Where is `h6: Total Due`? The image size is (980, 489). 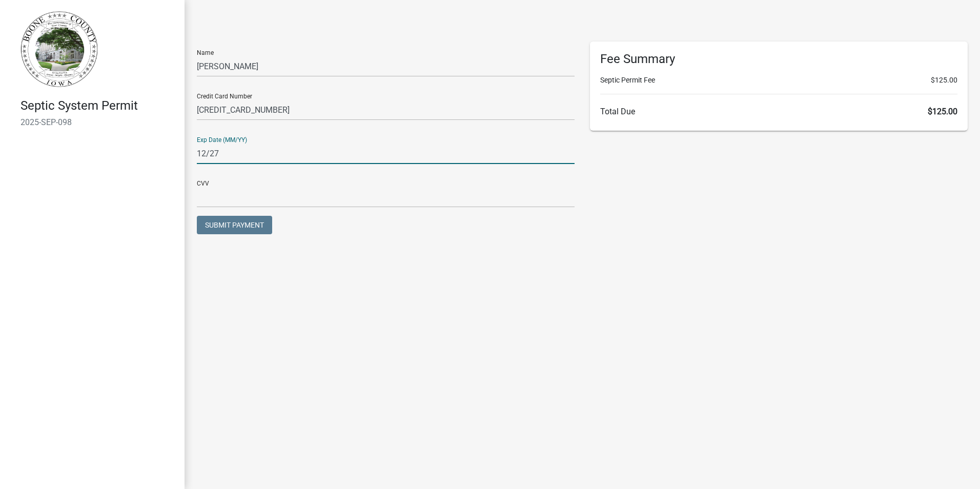
h6: Total Due is located at coordinates (779, 111).